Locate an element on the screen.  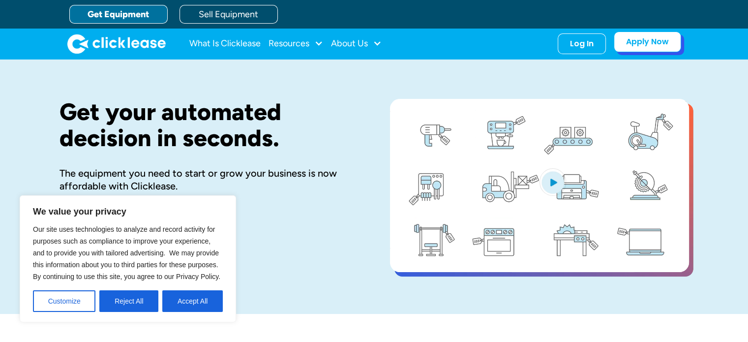
span: Our site uses technologies to analyze and record activity for purposes such as compliance to impr... is located at coordinates (126, 253).